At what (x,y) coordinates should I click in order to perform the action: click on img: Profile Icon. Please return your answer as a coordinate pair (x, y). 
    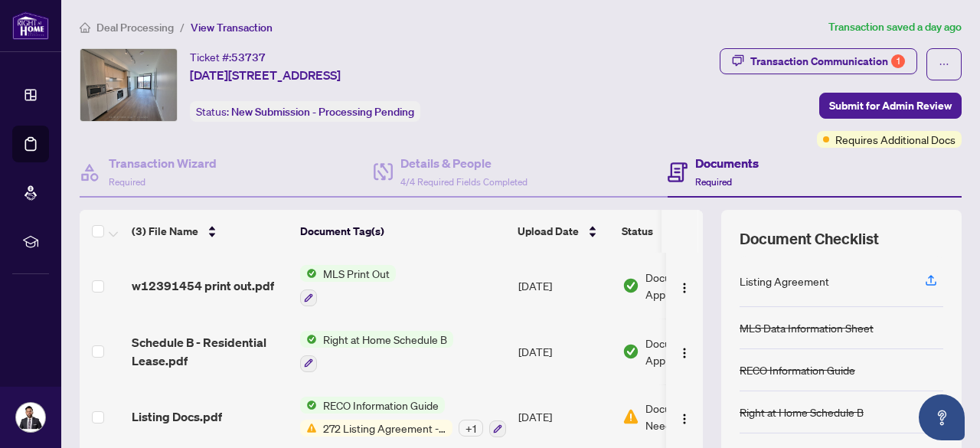
    Looking at the image, I should click on (31, 417).